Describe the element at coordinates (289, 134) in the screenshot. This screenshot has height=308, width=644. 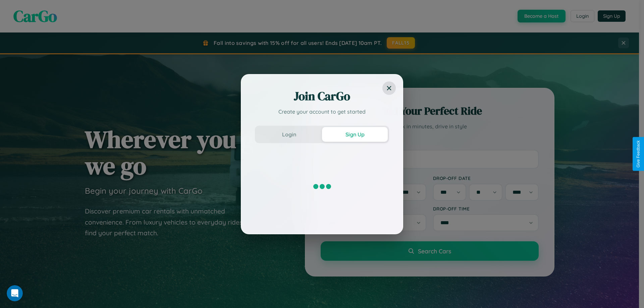
I see `button: Login` at that location.